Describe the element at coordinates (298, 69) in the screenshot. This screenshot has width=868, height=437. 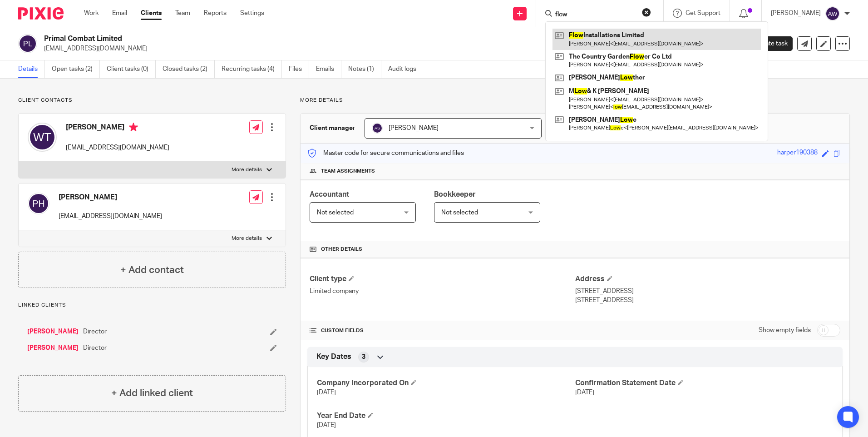
I see `a: Files` at that location.